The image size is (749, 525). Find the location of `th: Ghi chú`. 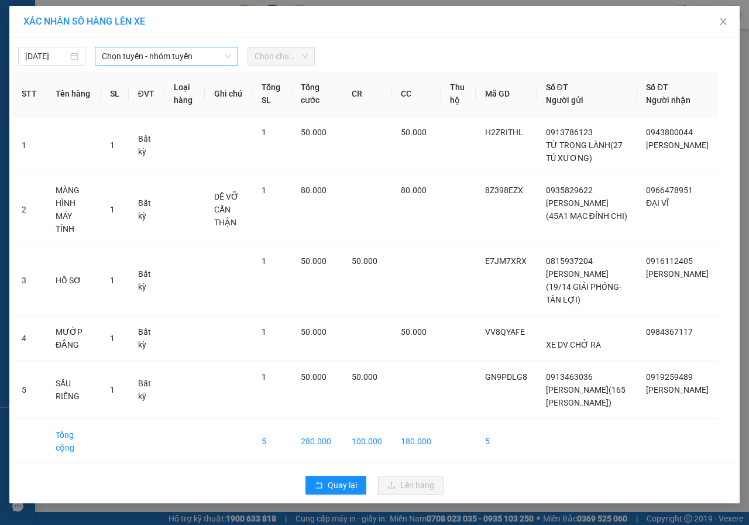

th: Ghi chú is located at coordinates (228, 94).